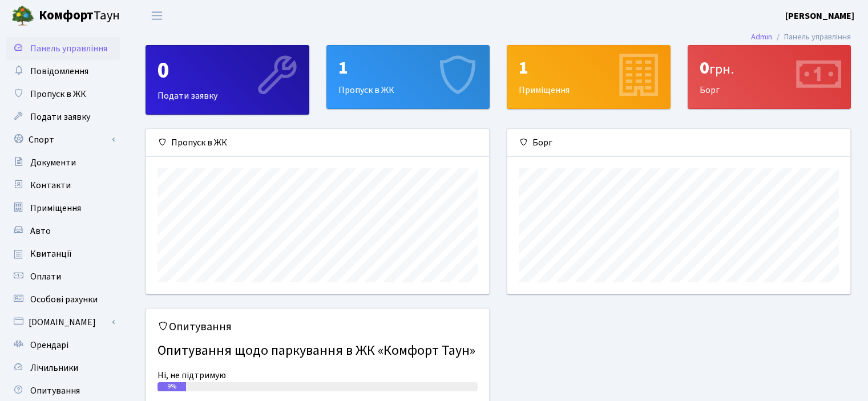 The width and height of the screenshot is (868, 401). I want to click on a: Подати заявку, so click(62, 117).